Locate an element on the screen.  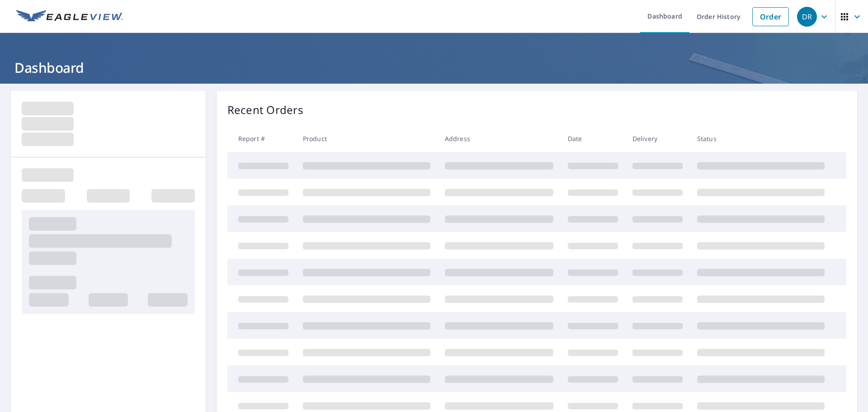
th: Delivery is located at coordinates (658, 138).